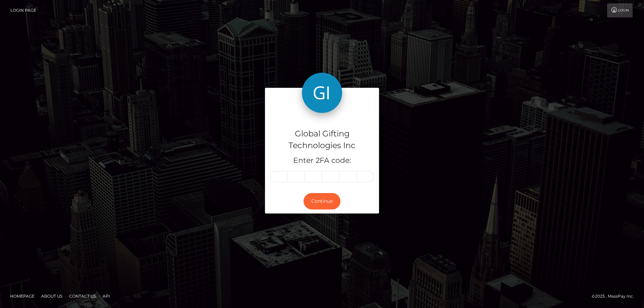  Describe the element at coordinates (106, 296) in the screenshot. I see `a: API` at that location.